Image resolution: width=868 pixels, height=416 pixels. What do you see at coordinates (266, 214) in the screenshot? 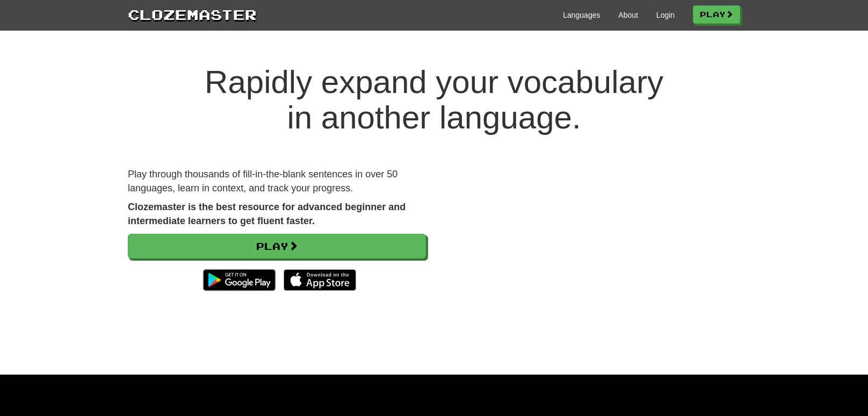
I see `strong: Clozemaster is the best resource for advanced beginner and intermediate learners to get fluent fa...` at bounding box center [266, 214].